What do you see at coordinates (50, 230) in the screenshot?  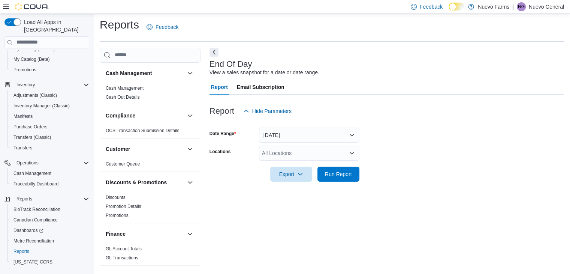 I see `span: Dashboards` at bounding box center [50, 230].